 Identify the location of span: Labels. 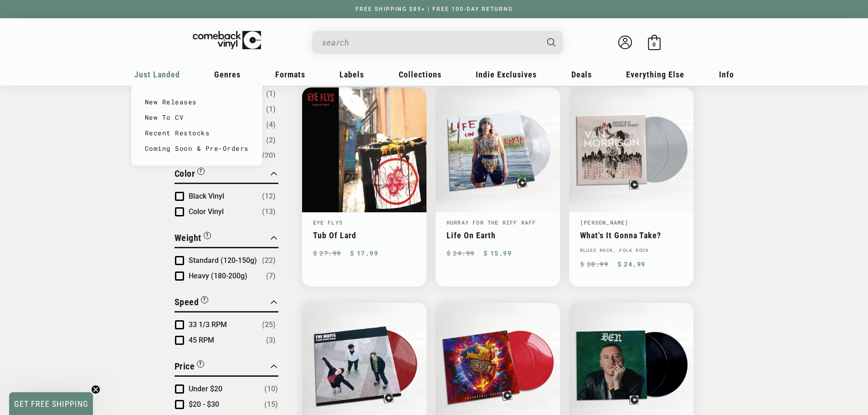
(352, 74).